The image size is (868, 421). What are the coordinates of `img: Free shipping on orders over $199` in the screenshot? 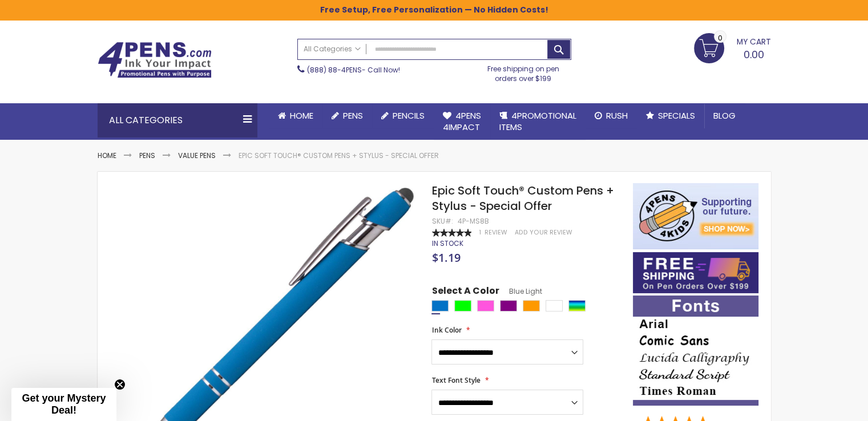 It's located at (696, 273).